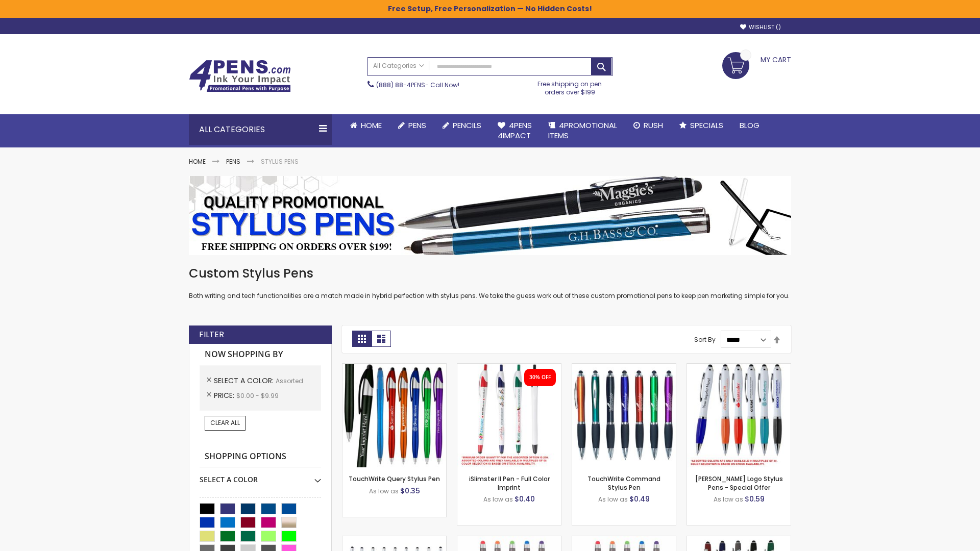  I want to click on span: Rush, so click(654, 125).